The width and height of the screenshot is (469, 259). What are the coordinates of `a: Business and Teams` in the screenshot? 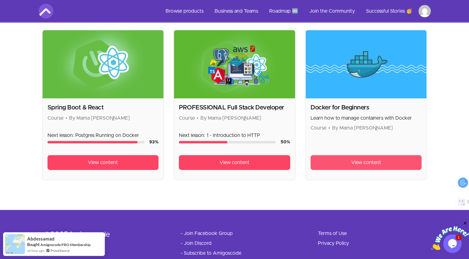 It's located at (236, 11).